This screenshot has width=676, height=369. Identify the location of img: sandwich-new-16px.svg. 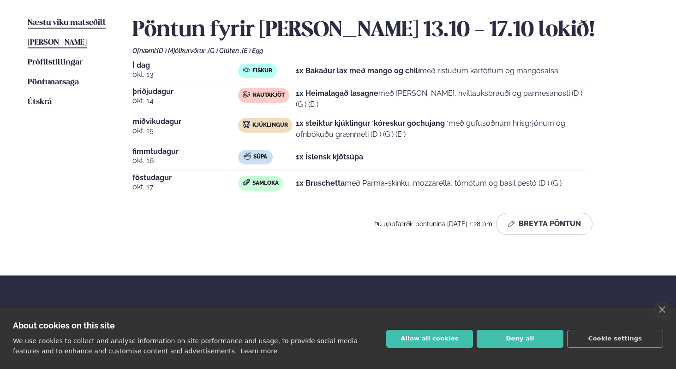
(246, 183).